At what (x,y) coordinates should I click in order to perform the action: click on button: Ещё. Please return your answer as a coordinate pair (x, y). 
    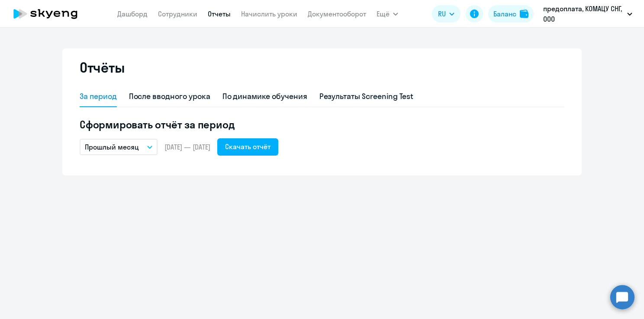
    Looking at the image, I should click on (387, 14).